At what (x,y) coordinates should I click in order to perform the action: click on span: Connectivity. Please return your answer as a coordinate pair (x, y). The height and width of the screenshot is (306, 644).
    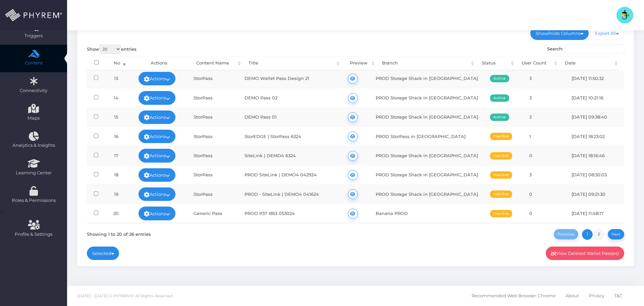
    Looking at the image, I should click on (34, 90).